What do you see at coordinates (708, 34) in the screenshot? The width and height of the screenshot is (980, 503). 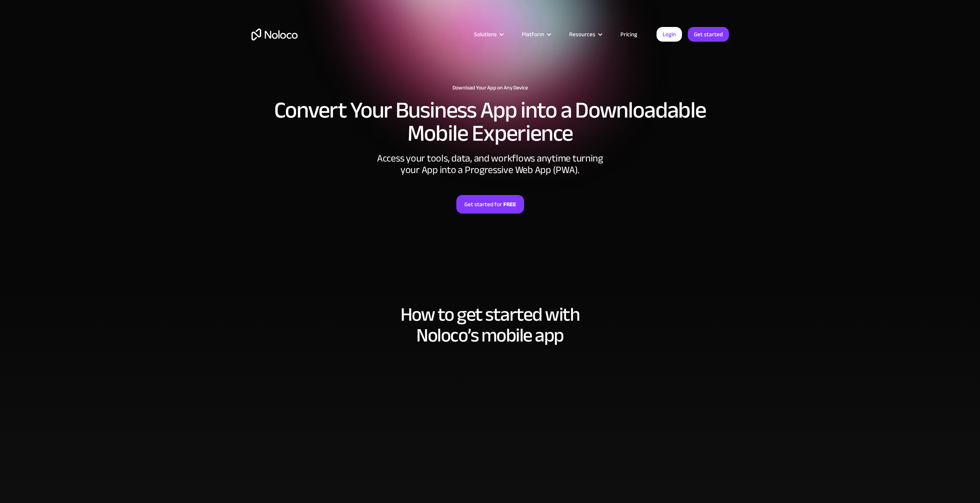 I see `a: Get started` at bounding box center [708, 34].